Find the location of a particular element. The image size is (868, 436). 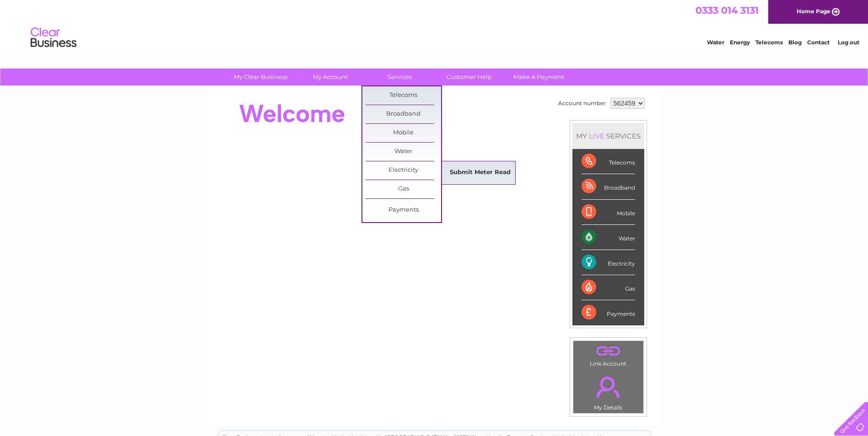

td: Account number is located at coordinates (582, 103).